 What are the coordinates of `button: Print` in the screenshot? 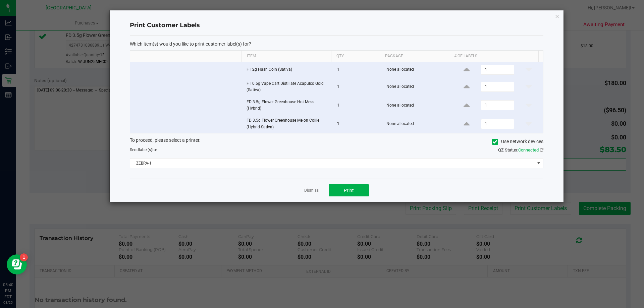 It's located at (349, 190).